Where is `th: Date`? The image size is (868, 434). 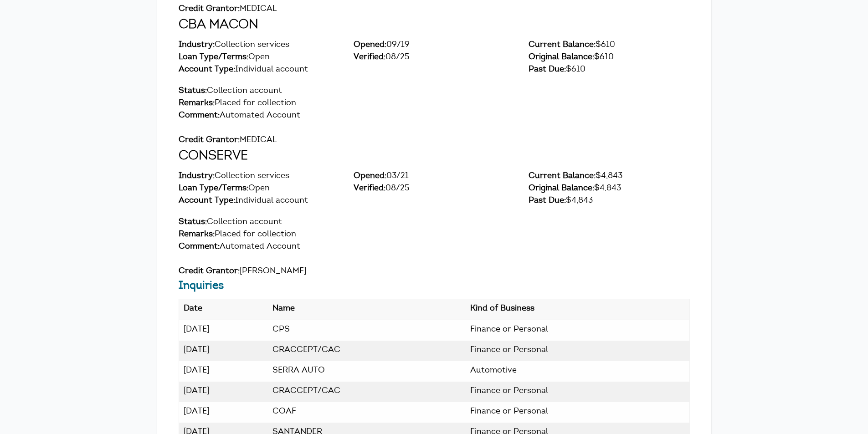
th: Date is located at coordinates (223, 309).